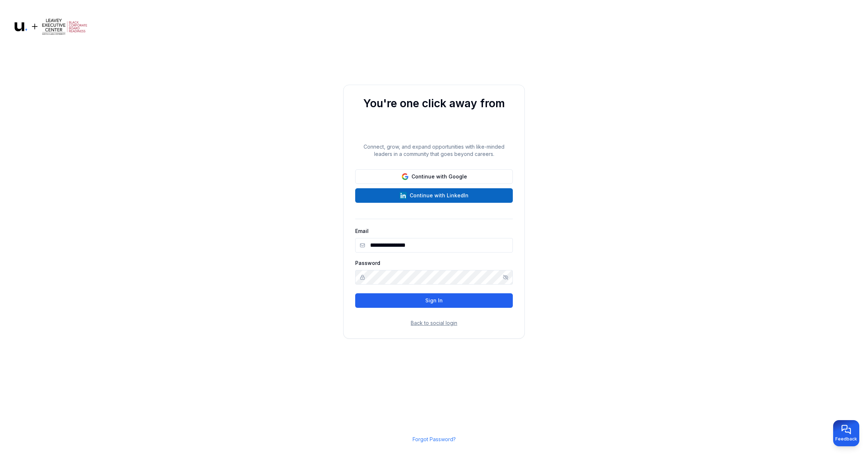 The width and height of the screenshot is (868, 455). What do you see at coordinates (846, 433) in the screenshot?
I see `button: Provide feedback` at bounding box center [846, 433].